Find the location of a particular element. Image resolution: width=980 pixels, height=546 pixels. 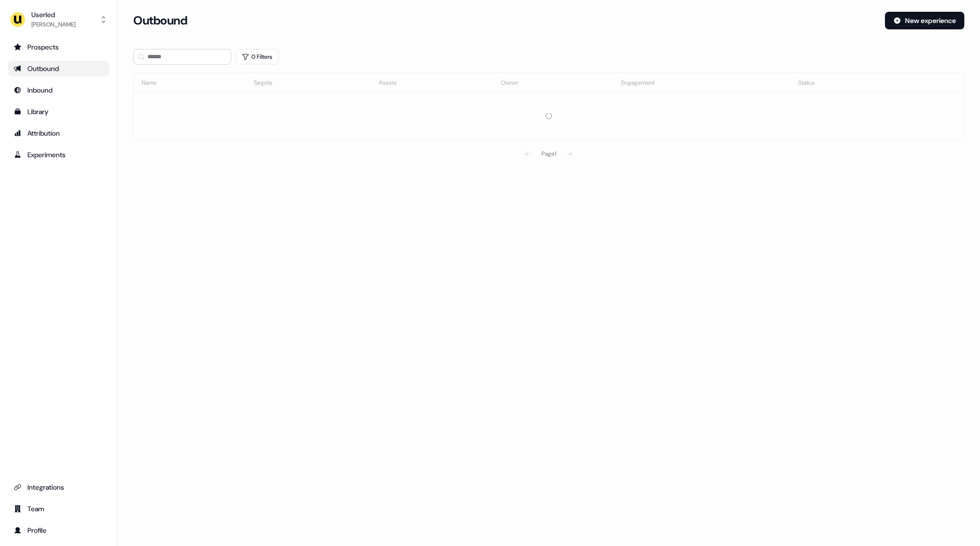

a: Go to experiments is located at coordinates (58, 154).